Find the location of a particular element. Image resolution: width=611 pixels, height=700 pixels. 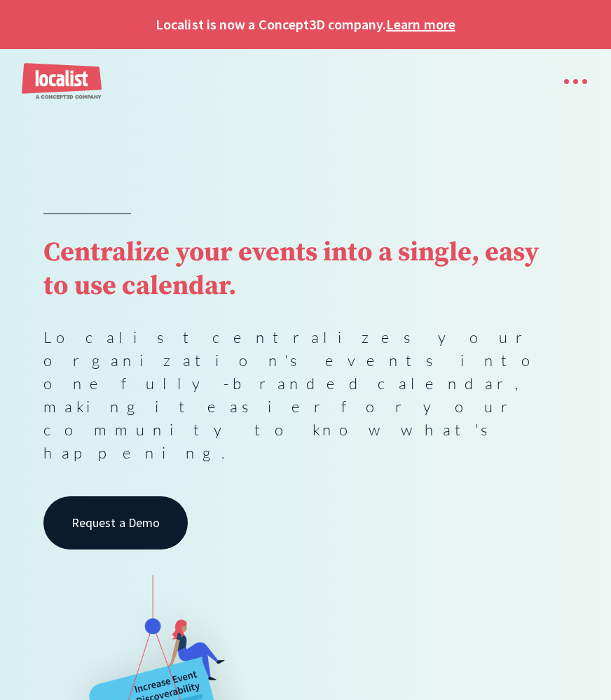

a: home is located at coordinates (62, 81).